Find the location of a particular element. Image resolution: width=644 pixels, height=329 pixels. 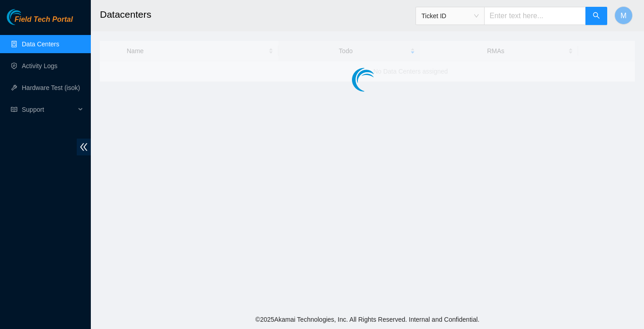

input: Enter text here... is located at coordinates (535, 16).